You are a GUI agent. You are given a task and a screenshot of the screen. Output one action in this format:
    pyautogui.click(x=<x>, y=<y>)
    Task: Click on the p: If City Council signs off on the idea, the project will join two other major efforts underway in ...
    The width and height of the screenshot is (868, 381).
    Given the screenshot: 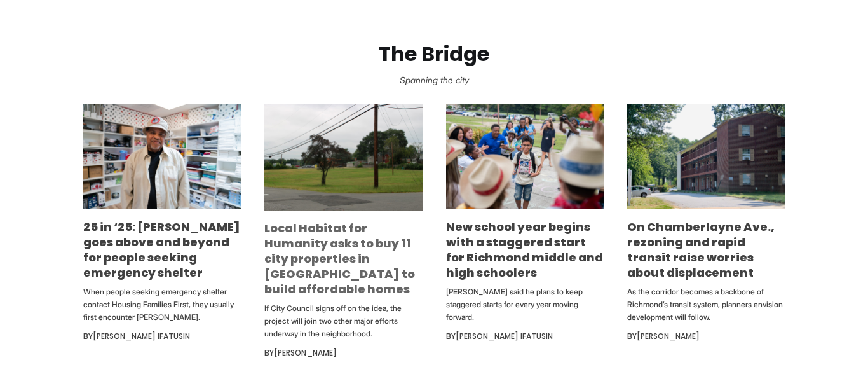 What is the action you would take?
    pyautogui.click(x=343, y=321)
    